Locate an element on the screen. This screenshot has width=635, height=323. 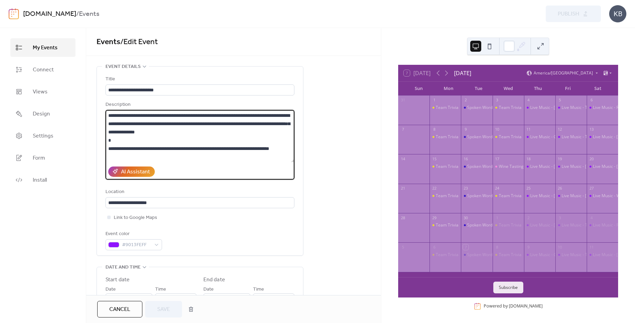
div: Thu is located at coordinates (538, 89).